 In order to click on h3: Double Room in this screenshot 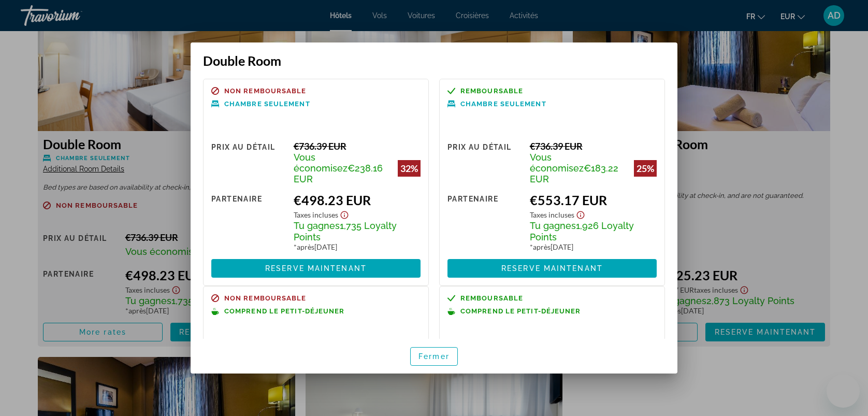, I will do `click(434, 61)`.